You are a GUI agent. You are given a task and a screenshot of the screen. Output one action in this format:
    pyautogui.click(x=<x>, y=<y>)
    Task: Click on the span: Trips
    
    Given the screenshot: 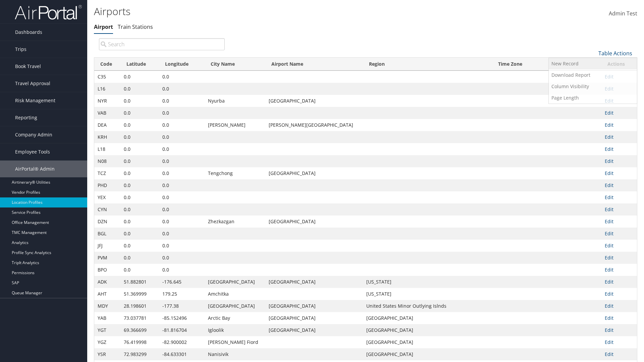 What is the action you would take?
    pyautogui.click(x=21, y=49)
    